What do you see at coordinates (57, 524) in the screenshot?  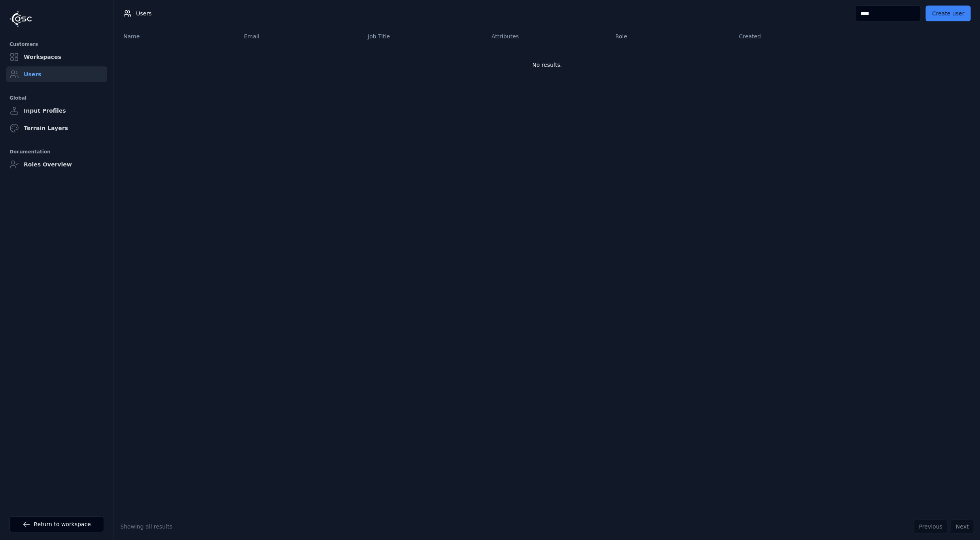 I see `a: Return to workspace` at bounding box center [57, 524].